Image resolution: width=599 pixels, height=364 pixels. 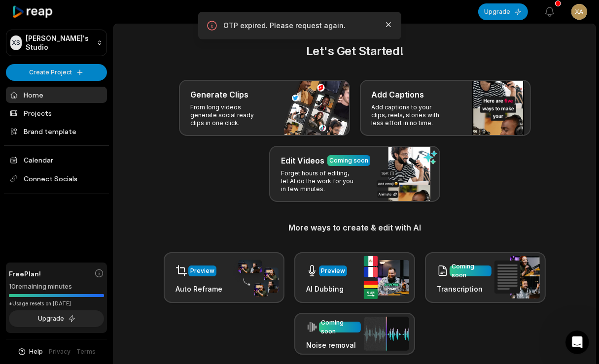 I want to click on h3: Generate Clips, so click(x=220, y=95).